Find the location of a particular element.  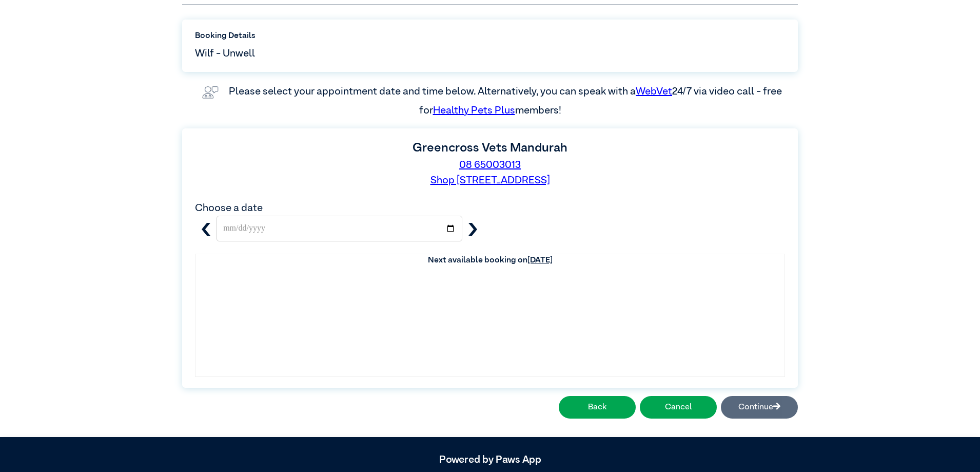

button: Cancel is located at coordinates (679, 407).